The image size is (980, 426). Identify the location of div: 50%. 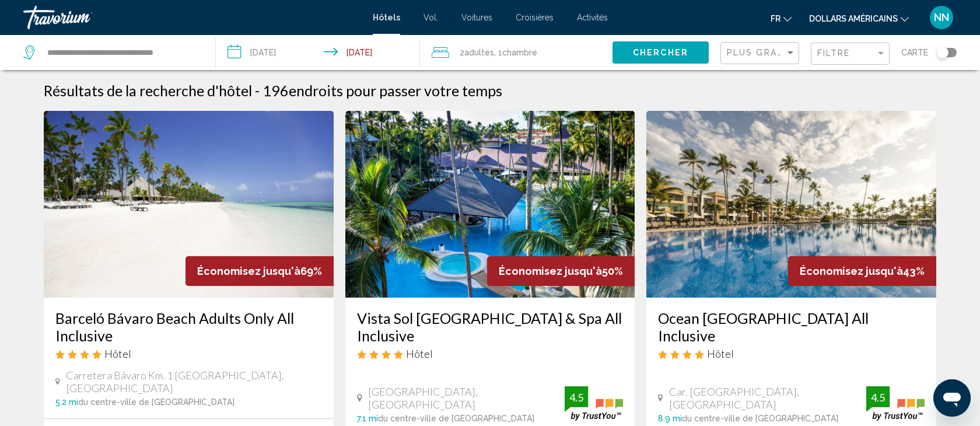
(560, 271).